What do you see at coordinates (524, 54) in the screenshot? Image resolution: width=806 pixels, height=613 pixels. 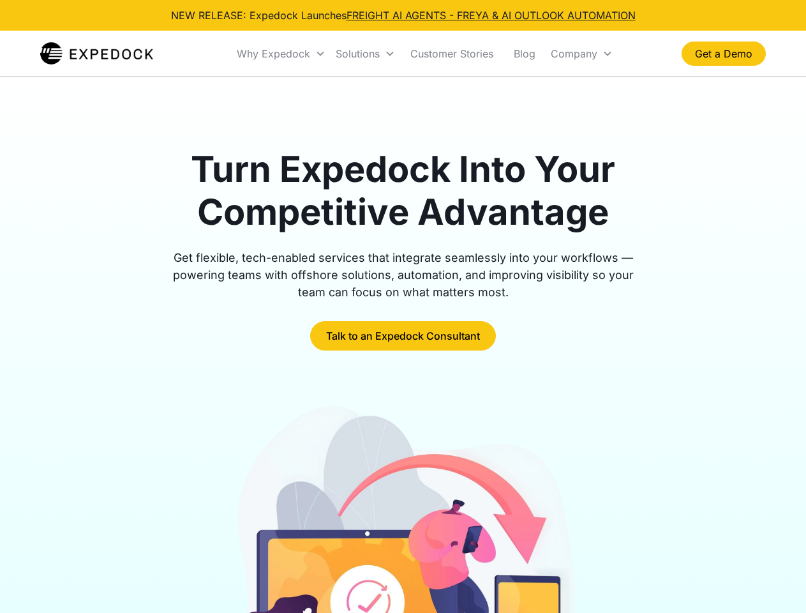 I see `a: Blog` at bounding box center [524, 54].